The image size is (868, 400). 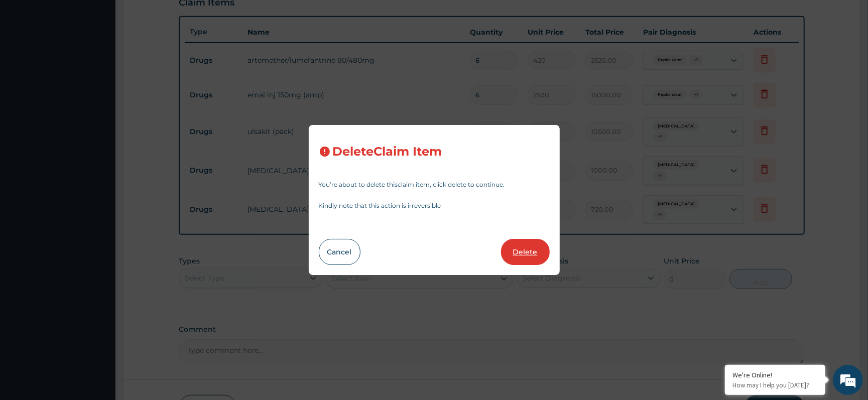 What do you see at coordinates (98, 291) in the screenshot?
I see `textarea: Type your message and hit 'Enter'` at bounding box center [98, 291].